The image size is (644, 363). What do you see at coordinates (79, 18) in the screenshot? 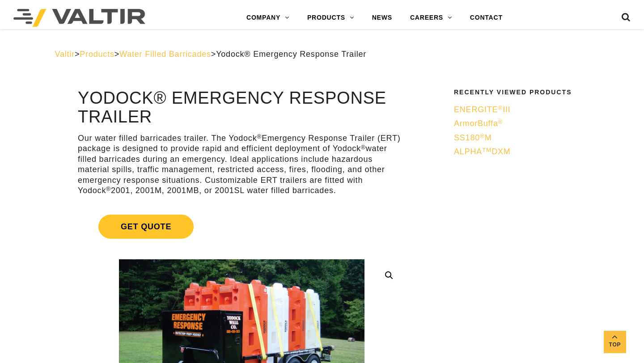
I see `img: Valtir` at bounding box center [79, 18].